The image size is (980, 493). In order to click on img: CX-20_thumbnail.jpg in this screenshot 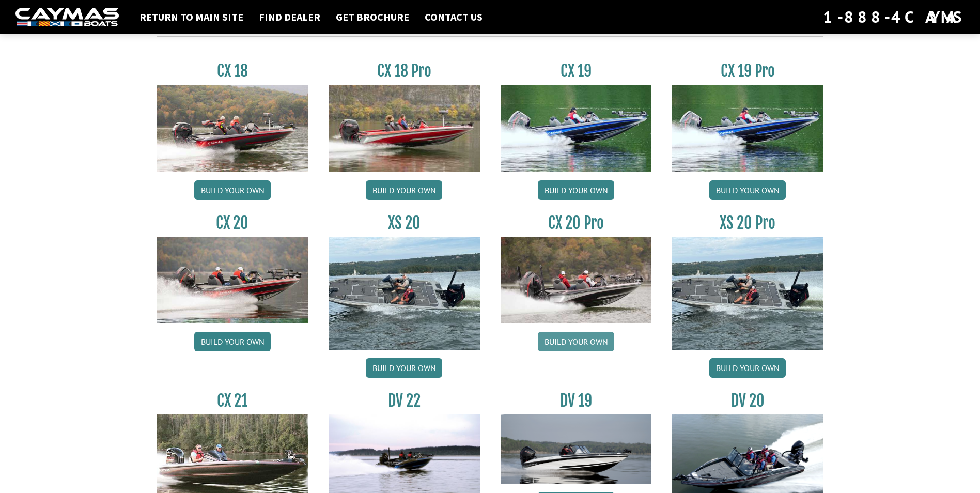, I will do `click(232, 280)`.